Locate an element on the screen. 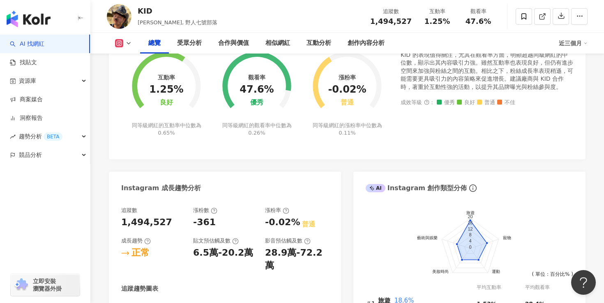  text: 4 is located at coordinates (470, 241).